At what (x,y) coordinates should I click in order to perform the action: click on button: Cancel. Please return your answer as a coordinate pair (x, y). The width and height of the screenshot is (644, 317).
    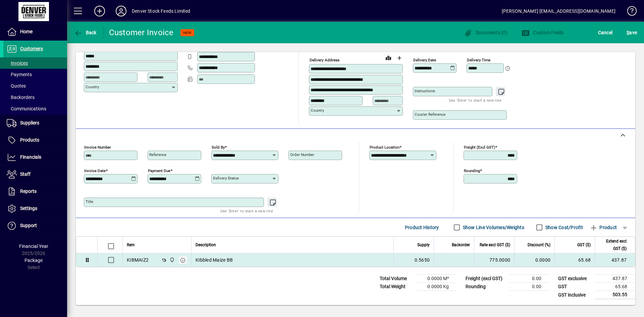
    Looking at the image, I should click on (606, 32).